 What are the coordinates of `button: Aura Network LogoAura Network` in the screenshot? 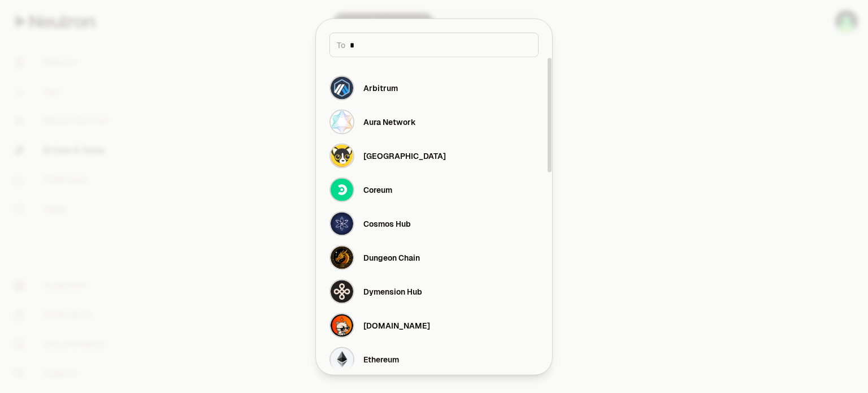 It's located at (434, 122).